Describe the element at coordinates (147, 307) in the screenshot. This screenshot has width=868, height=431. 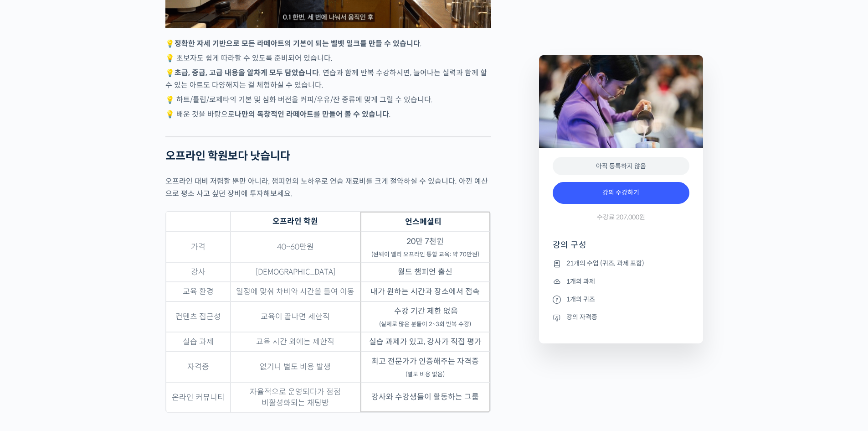
I see `span: 설정` at that location.